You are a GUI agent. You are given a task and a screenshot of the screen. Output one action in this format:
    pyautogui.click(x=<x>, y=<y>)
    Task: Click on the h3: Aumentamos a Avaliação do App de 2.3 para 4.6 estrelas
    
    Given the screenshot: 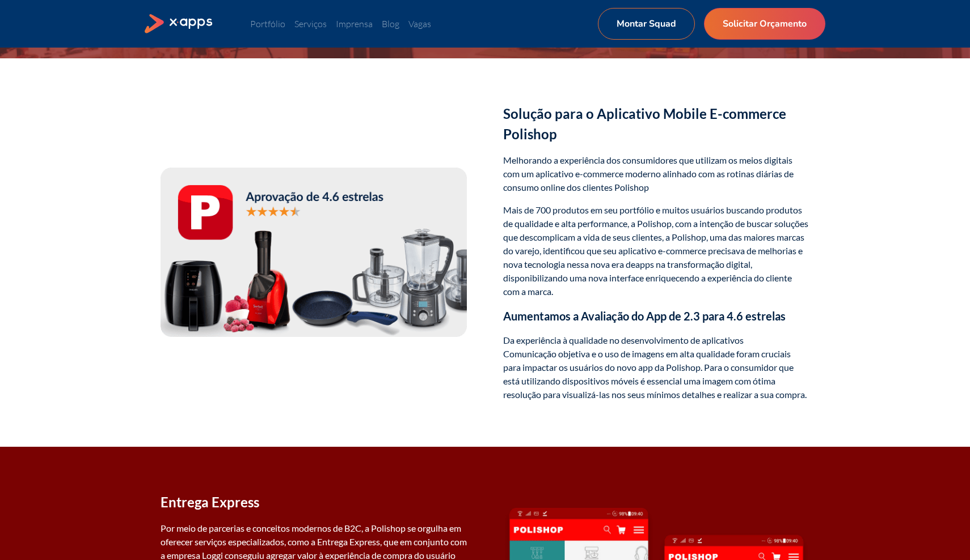 What is the action you would take?
    pyautogui.click(x=656, y=316)
    